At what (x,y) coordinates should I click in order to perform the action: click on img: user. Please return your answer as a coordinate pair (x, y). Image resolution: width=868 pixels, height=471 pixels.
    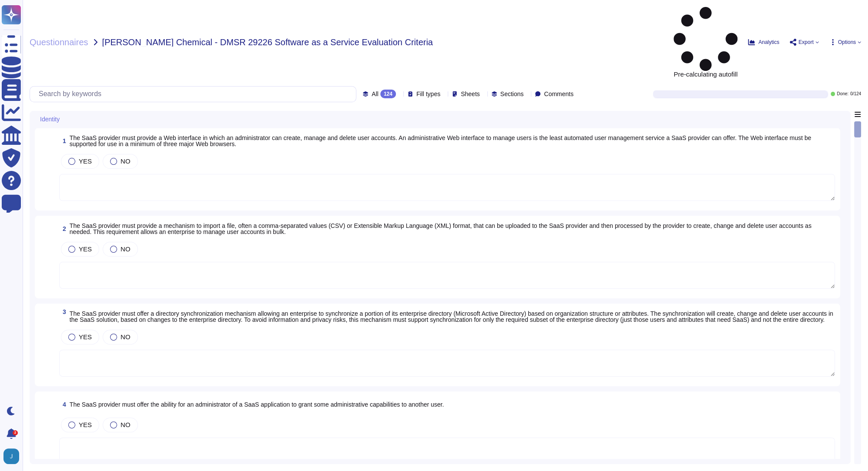
    Looking at the image, I should click on (11, 456).